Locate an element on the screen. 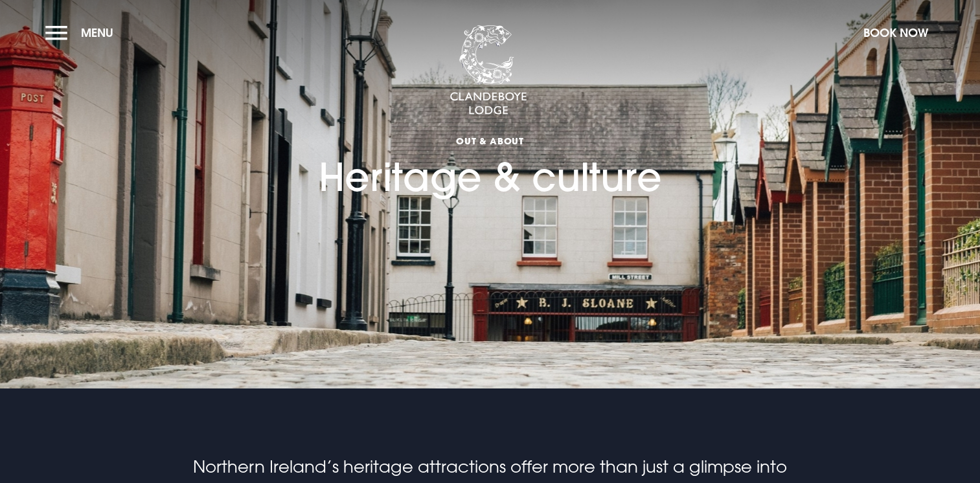 This screenshot has width=980, height=483. button: Book Now is located at coordinates (896, 33).